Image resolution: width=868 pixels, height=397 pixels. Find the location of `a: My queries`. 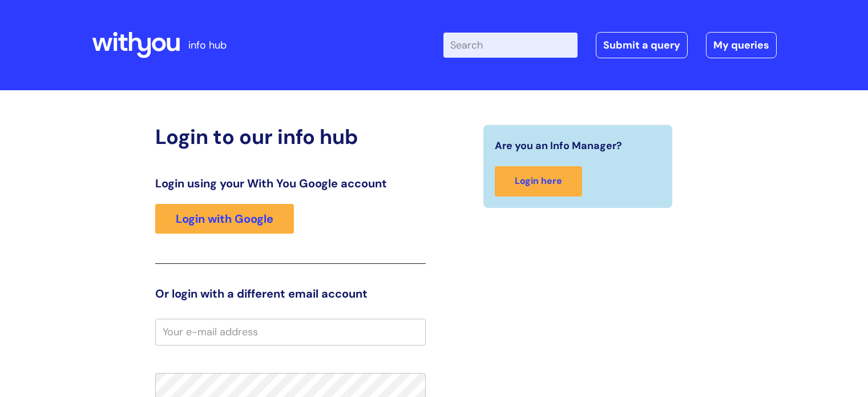

a: My queries is located at coordinates (741, 45).